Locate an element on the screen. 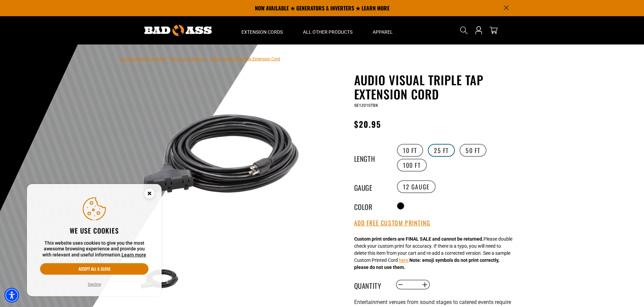 The width and height of the screenshot is (644, 307). span: Apparel is located at coordinates (383, 32).